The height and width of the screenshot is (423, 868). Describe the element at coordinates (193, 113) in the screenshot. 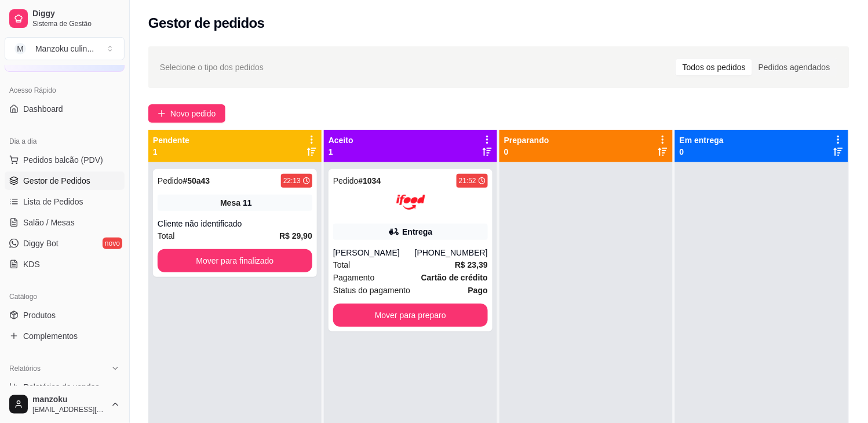

I see `span: Novo pedido` at that location.